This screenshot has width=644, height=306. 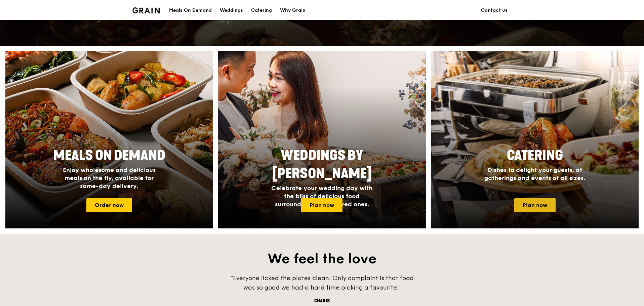 What do you see at coordinates (535, 156) in the screenshot?
I see `span: Catering` at bounding box center [535, 156].